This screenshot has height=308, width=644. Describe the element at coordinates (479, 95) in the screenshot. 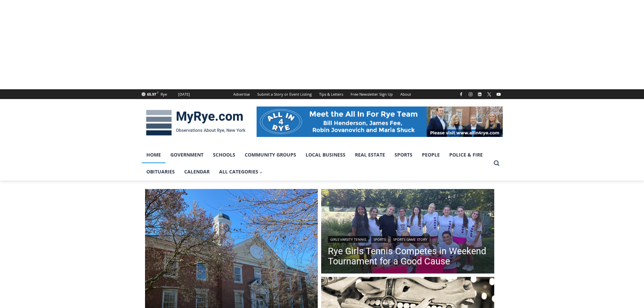

I see `a: Linkedin` at that location.